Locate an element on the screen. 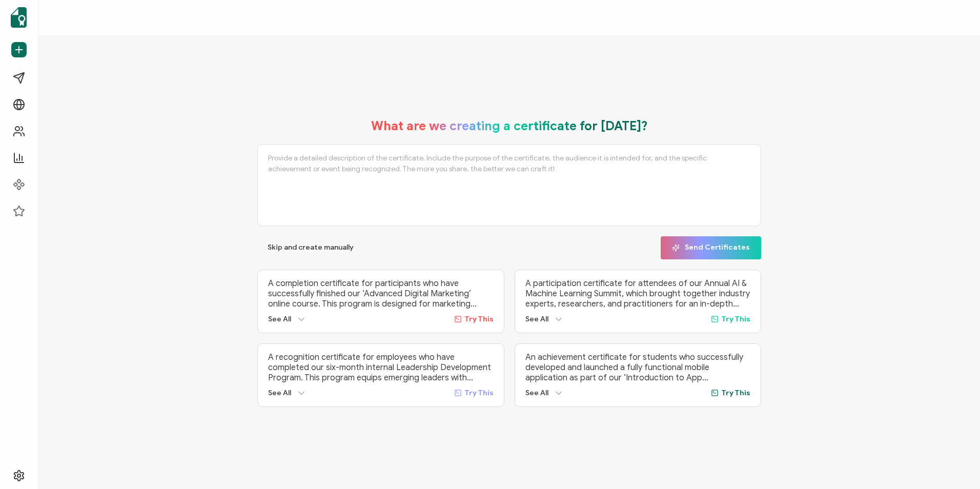  p: A recognition certificate for employees who have completed our six-month internal Leadership Deve... is located at coordinates (380, 367).